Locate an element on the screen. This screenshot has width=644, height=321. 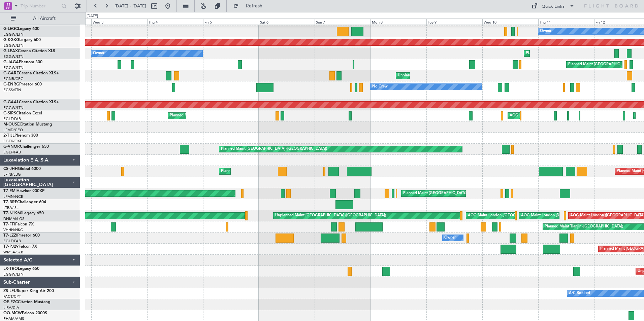
span: T7-EMI is located at coordinates (10, 191).